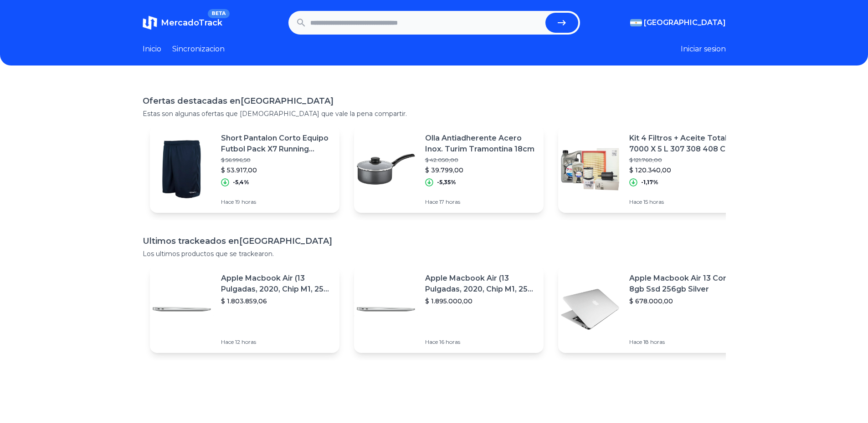 The width and height of the screenshot is (868, 423). What do you see at coordinates (152, 49) in the screenshot?
I see `a: Inicio` at bounding box center [152, 49].